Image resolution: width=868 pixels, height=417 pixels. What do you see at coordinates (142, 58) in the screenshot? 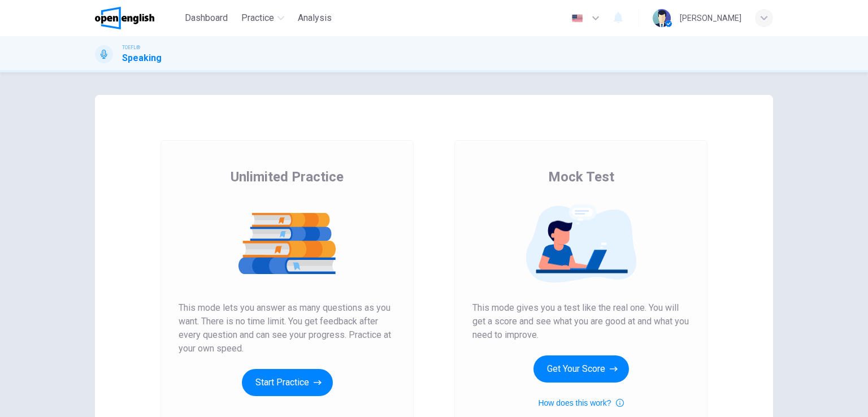
I see `h1: Speaking` at bounding box center [142, 58].